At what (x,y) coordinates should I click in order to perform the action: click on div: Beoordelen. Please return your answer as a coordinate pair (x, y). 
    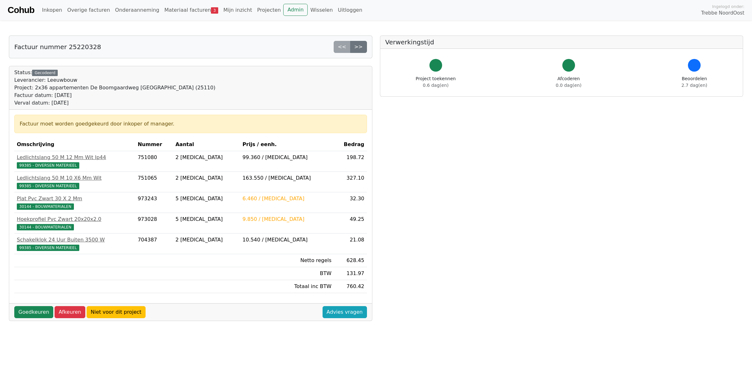
    Looking at the image, I should click on (695, 82).